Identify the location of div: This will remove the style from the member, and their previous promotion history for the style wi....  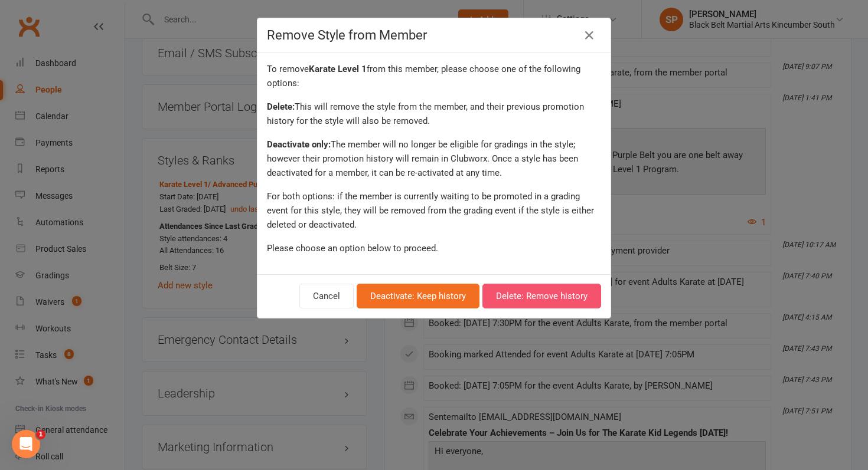
(434, 114).